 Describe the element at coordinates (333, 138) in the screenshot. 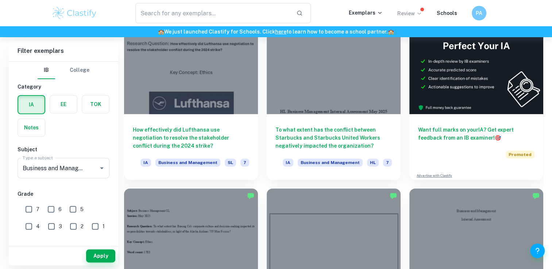

I see `h6: To what extent has the conflict between Starbucks and Starbucks United Workers negatively impacte...` at that location.